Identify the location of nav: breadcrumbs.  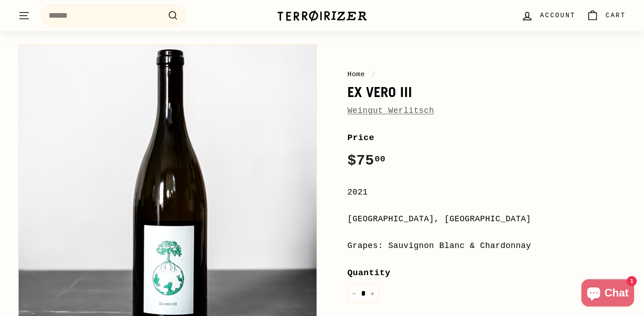
(486, 75).